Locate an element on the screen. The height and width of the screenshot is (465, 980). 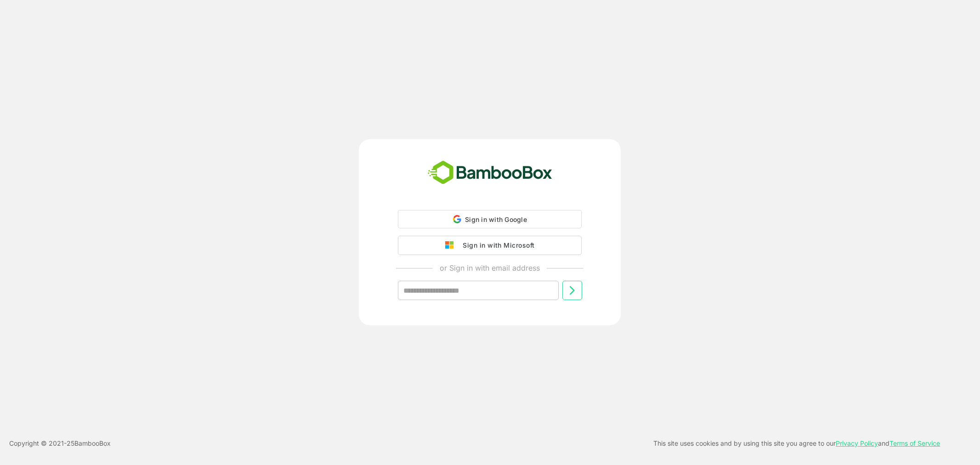
div: Sign in with Google is located at coordinates (490, 219).